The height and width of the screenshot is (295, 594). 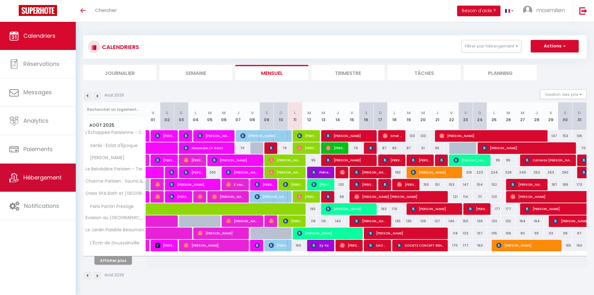 What do you see at coordinates (114, 95) in the screenshot?
I see `p: Août 2025` at bounding box center [114, 95].